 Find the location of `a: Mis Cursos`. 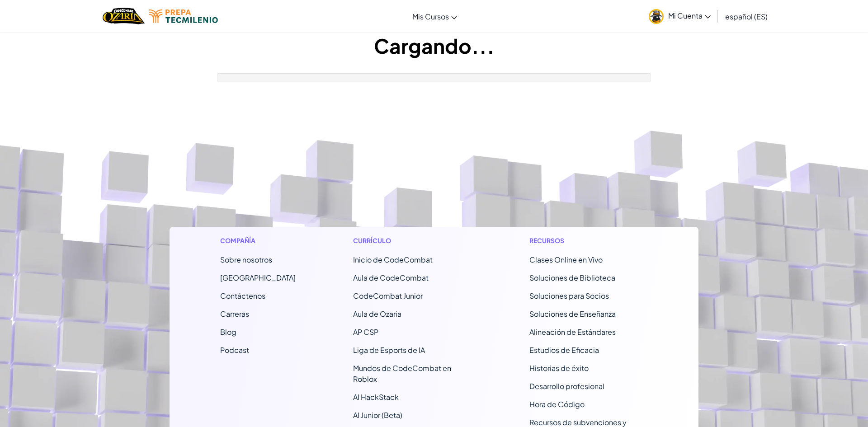

a: Mis Cursos is located at coordinates (434, 16).